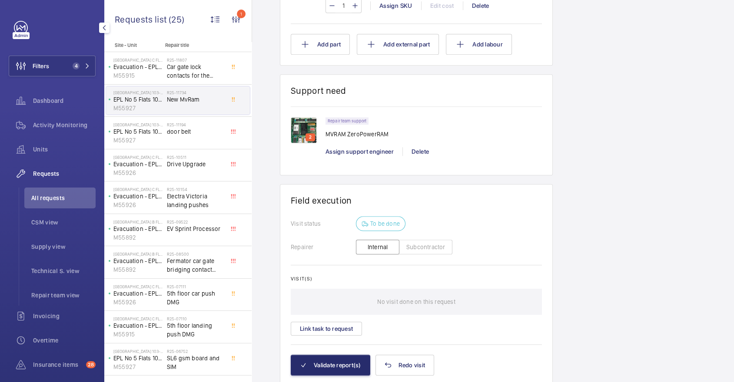  What do you see at coordinates (310, 137) in the screenshot?
I see `p: 2` at bounding box center [310, 137].